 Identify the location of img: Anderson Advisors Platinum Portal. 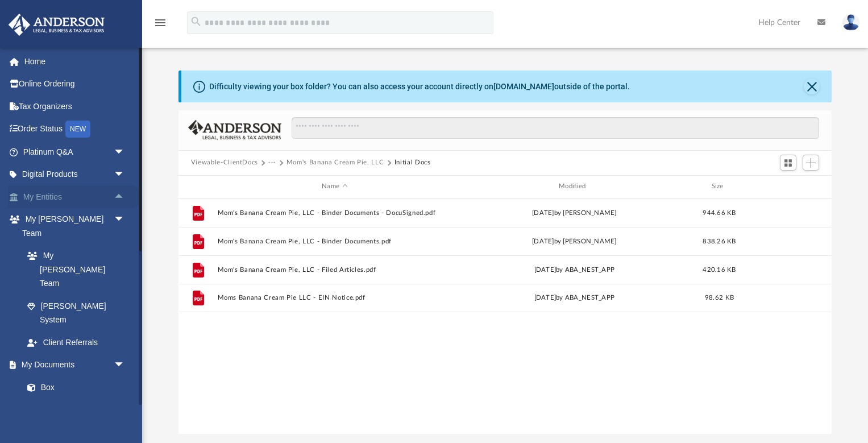
(56, 24).